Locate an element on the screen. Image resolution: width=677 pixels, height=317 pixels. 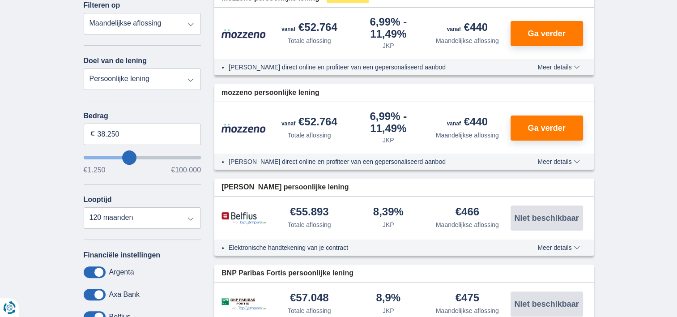
a: wantToBorrow is located at coordinates (142, 158).